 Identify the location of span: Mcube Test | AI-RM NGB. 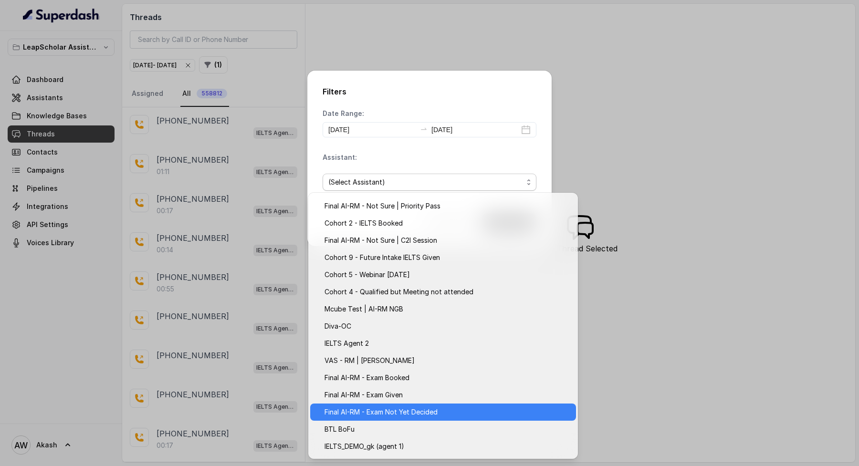
(447, 309).